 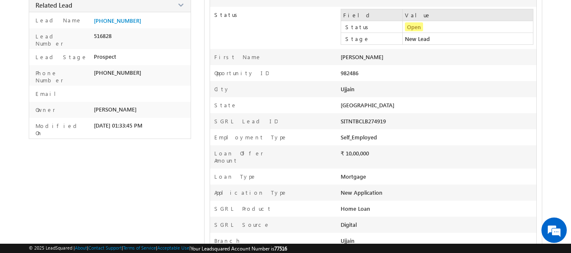 What do you see at coordinates (251, 157) in the screenshot?
I see `label: Loan Offer Amount` at bounding box center [251, 157].